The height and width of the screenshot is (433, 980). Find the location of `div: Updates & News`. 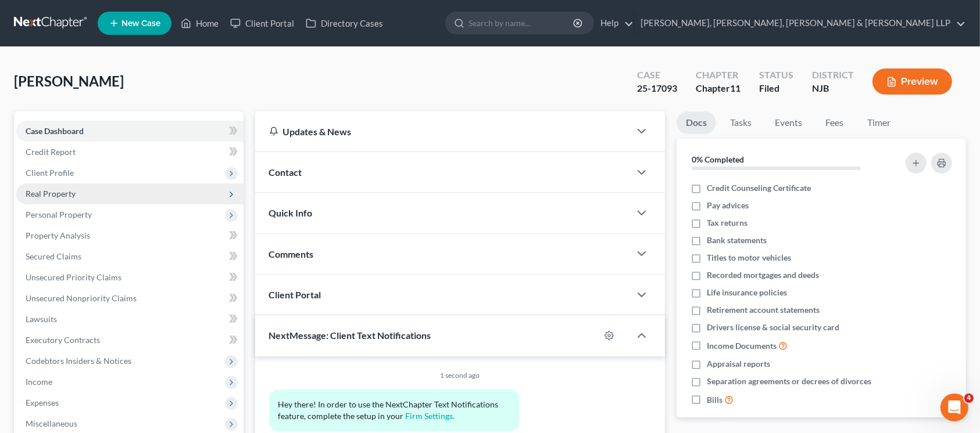

div: Updates & News is located at coordinates (443, 132).